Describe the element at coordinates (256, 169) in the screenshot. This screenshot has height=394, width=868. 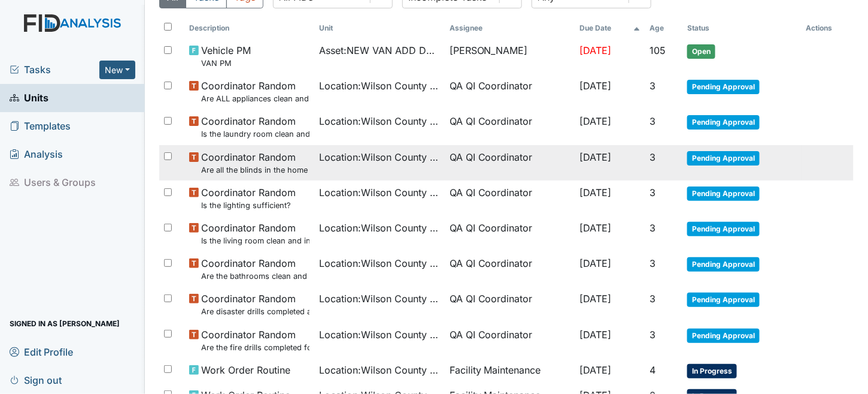
I see `small: Are all the blinds in the home operational and clean?` at that location.